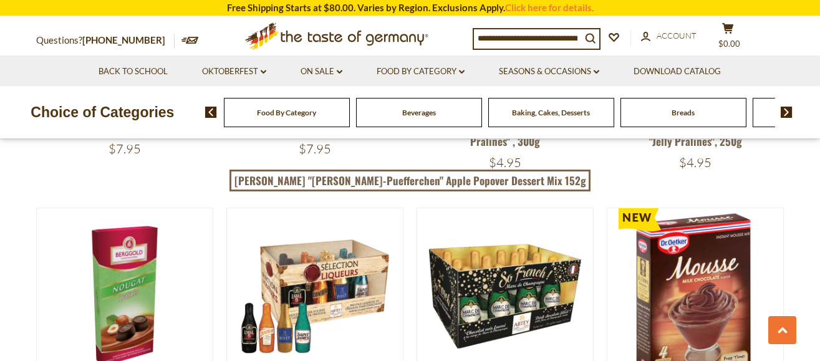 The image size is (820, 361). What do you see at coordinates (669, 36) in the screenshot?
I see `a: Account` at bounding box center [669, 36].